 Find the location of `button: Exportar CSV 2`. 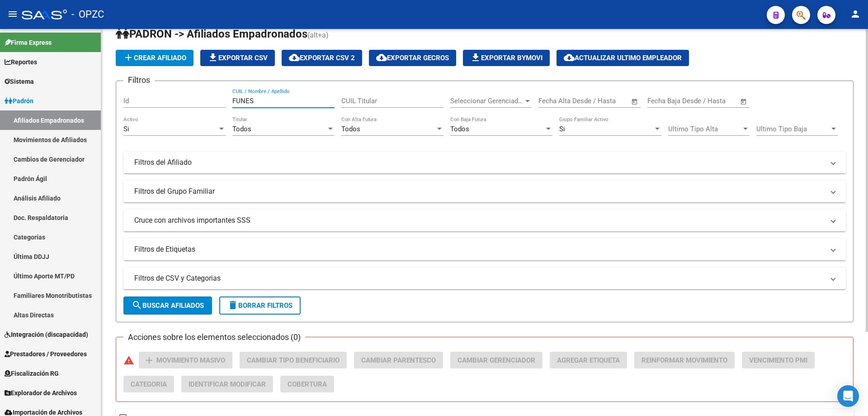

button: Exportar CSV 2 is located at coordinates (322, 58).